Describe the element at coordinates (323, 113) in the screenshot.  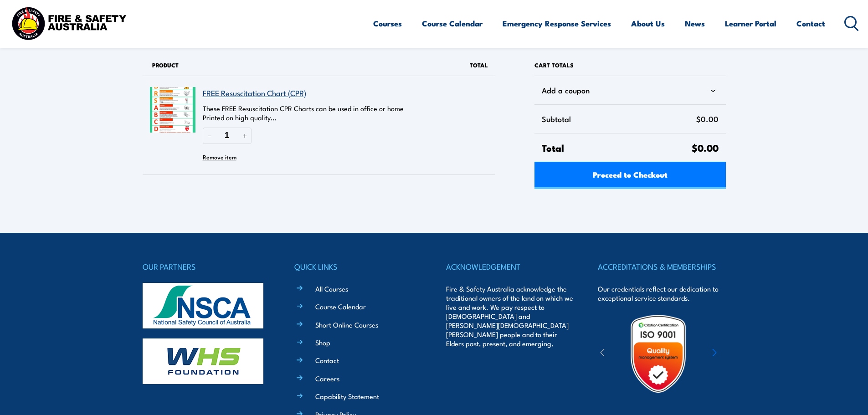
I see `p: These FREE Resuscitation CPR Charts can be used in office or home Printed on high quality…` at that location.